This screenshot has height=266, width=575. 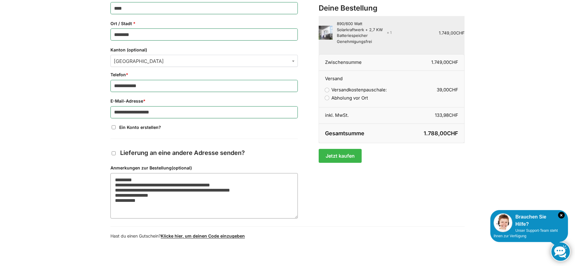 What do you see at coordinates (391, 8) in the screenshot?
I see `h3: Deine Bestellung` at bounding box center [391, 8].